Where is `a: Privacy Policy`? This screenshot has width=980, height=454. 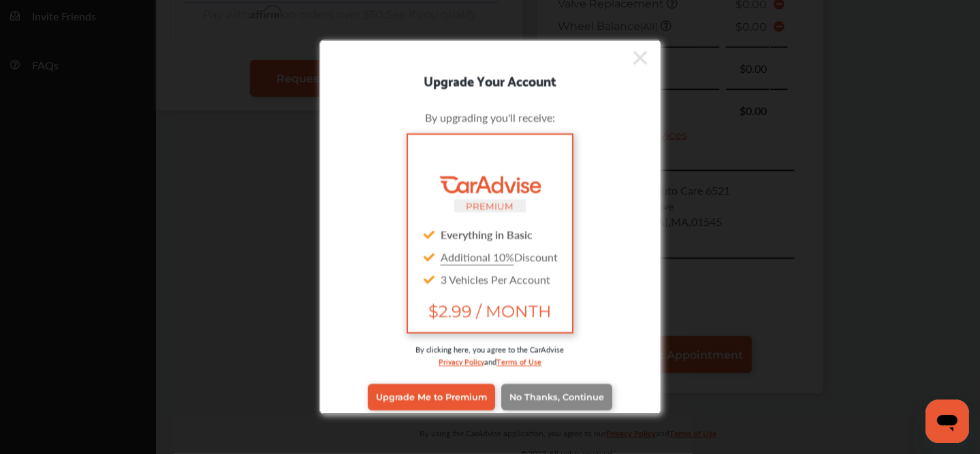
a: Privacy Policy is located at coordinates (461, 361).